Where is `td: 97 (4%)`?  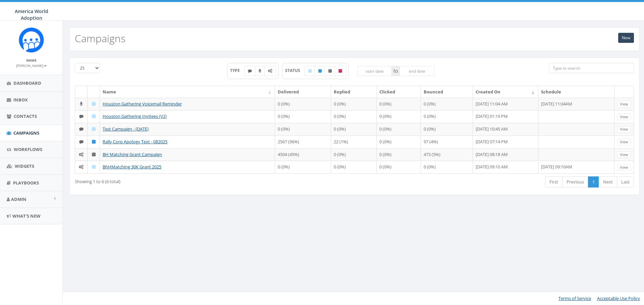 td: 97 (4%) is located at coordinates (447, 142).